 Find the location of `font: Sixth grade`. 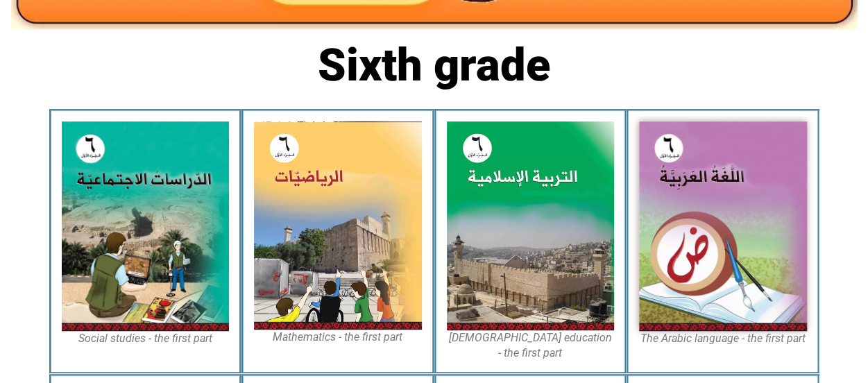

font: Sixth grade is located at coordinates (434, 65).